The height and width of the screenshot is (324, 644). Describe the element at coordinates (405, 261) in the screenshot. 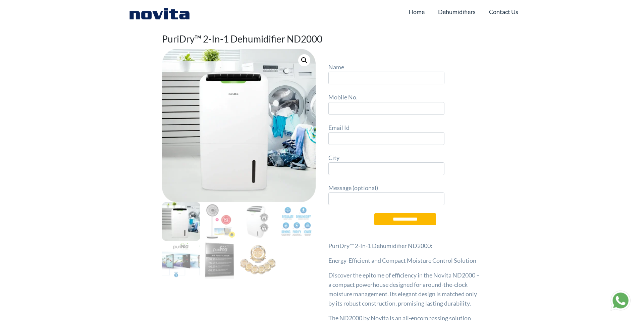

I see `p: Energy-Efficient and Compact Moisture Control Solution` at that location.